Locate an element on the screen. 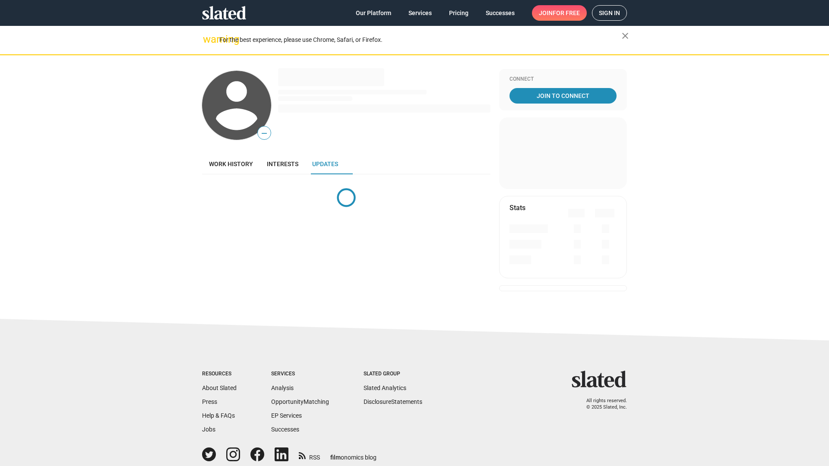 The height and width of the screenshot is (466, 829). a: DisclosureStatements is located at coordinates (393, 402).